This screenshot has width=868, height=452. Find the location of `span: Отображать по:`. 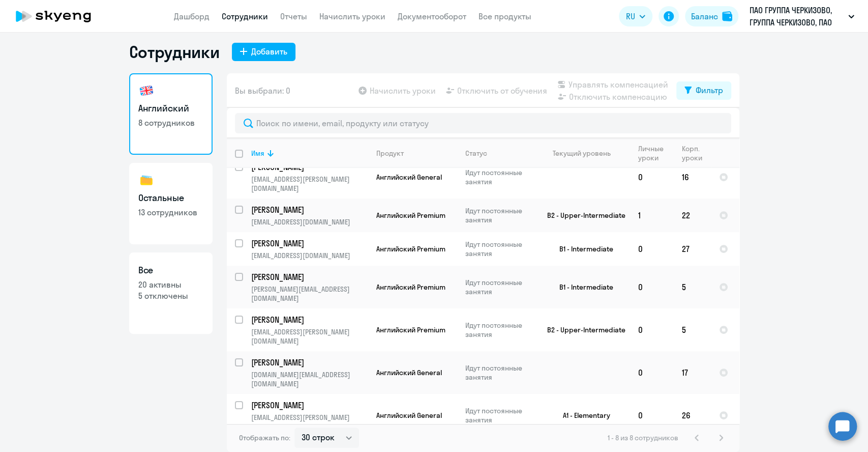

span: Отображать по: is located at coordinates (264, 438).